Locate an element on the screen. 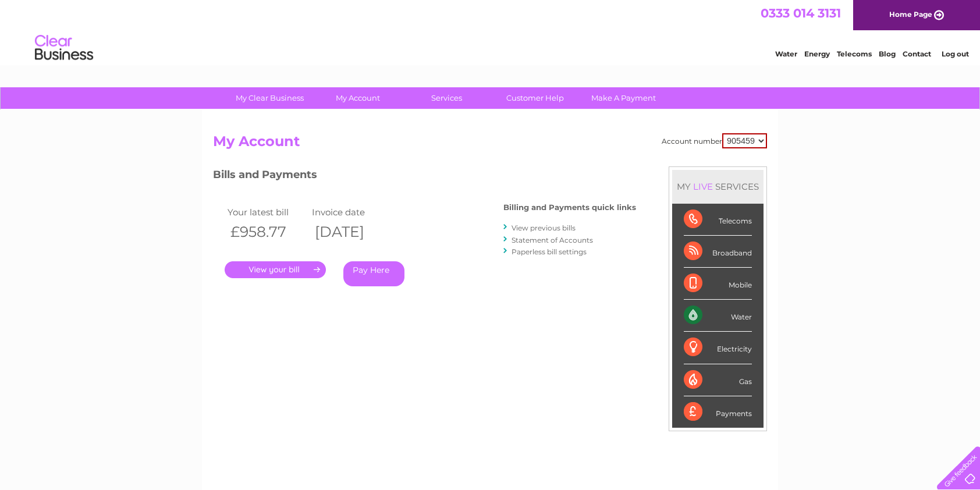 This screenshot has height=490, width=980. td: Your latest bill is located at coordinates (267, 212).